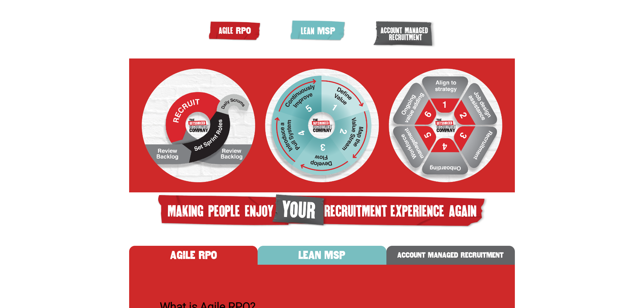  I want to click on button: ACCOUNT MANAGED RECRUITMENT, so click(451, 255).